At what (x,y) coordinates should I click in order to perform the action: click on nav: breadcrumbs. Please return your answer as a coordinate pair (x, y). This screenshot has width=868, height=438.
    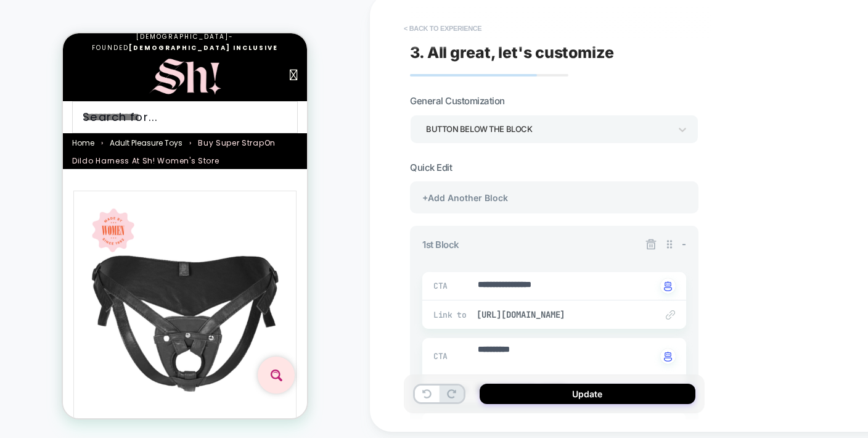
    Looking at the image, I should click on (122, 118).